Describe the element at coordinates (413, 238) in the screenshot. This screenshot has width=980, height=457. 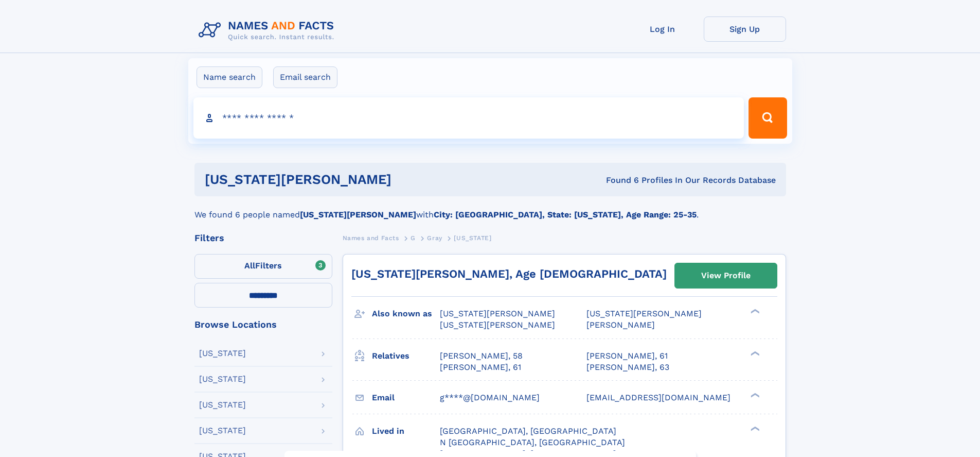
I see `a: G` at that location.